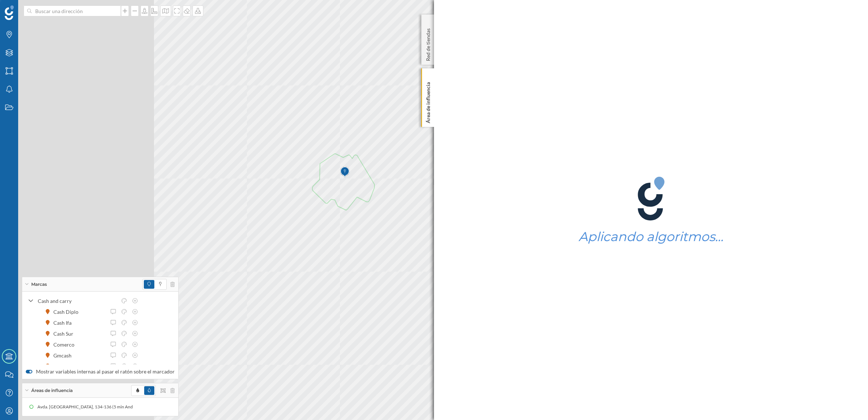 The height and width of the screenshot is (420, 868). Describe the element at coordinates (428, 101) in the screenshot. I see `p: Área de influencia` at that location.